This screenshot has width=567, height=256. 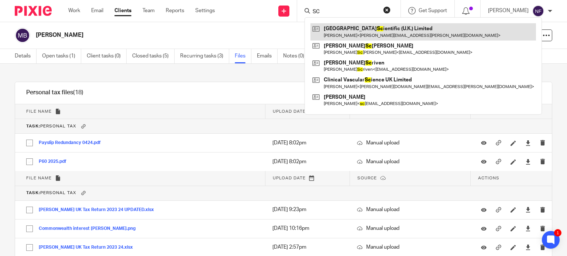 What do you see at coordinates (78, 93) in the screenshot?
I see `span: (18)` at bounding box center [78, 93].